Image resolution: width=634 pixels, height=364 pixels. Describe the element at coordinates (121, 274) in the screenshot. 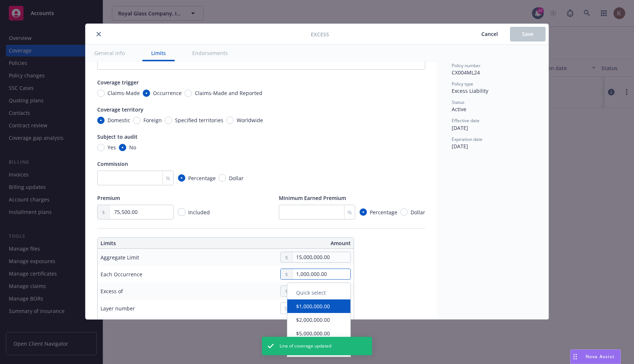

I see `div: Each Occurrence` at that location.